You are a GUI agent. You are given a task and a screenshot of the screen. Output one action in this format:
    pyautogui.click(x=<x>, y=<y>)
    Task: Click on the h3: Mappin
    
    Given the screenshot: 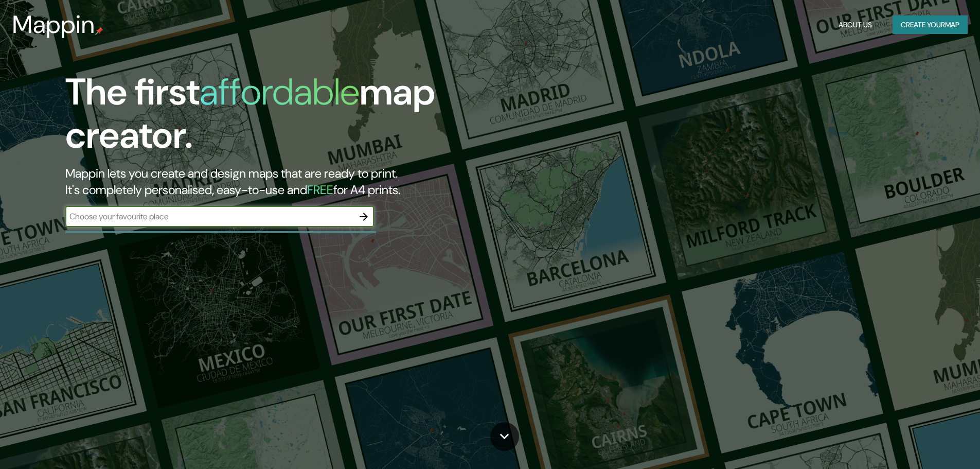 What is the action you would take?
    pyautogui.click(x=53, y=25)
    